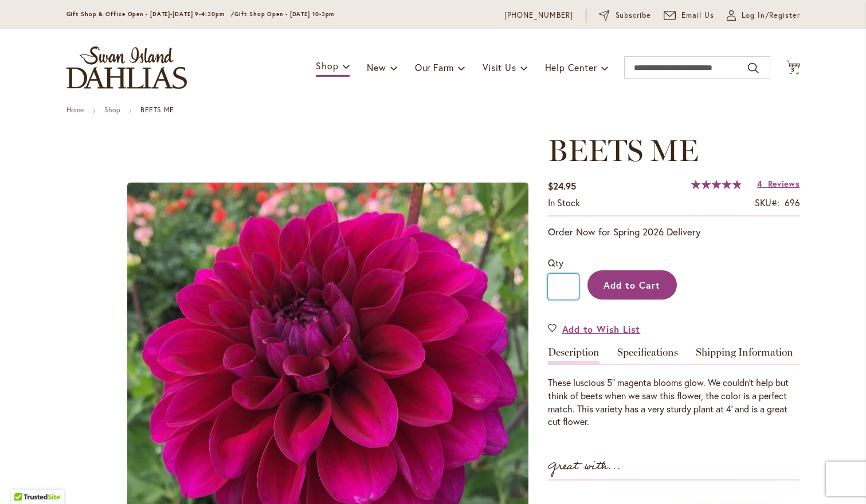 This screenshot has height=504, width=866. I want to click on a: 4 Reviews, so click(778, 183).